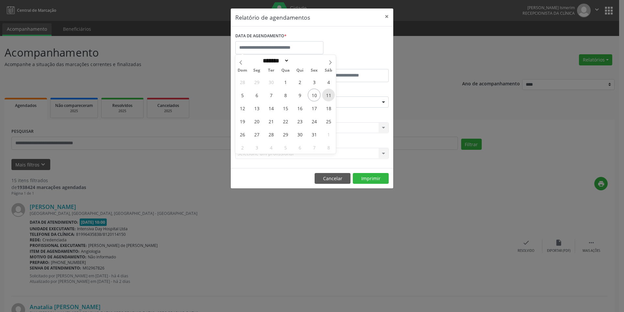 The height and width of the screenshot is (312, 624). What do you see at coordinates (329, 108) in the screenshot?
I see `span: Outubro 18, 2025` at bounding box center [329, 108].